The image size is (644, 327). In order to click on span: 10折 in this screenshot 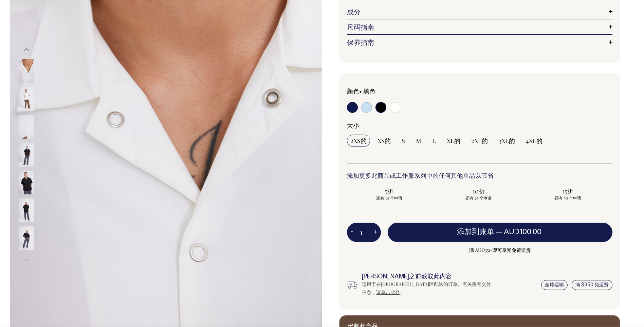, I will do `click(478, 191)`.